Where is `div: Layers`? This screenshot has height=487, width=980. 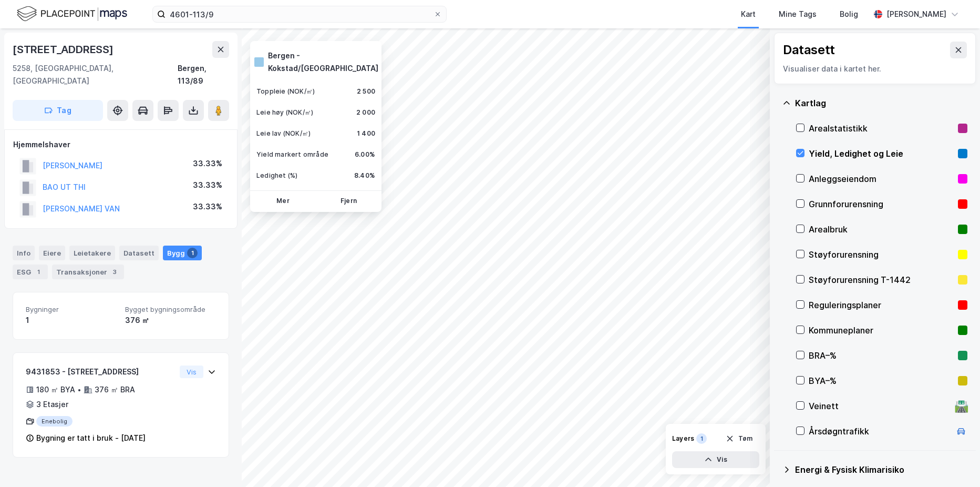
div: Layers is located at coordinates (683, 438).